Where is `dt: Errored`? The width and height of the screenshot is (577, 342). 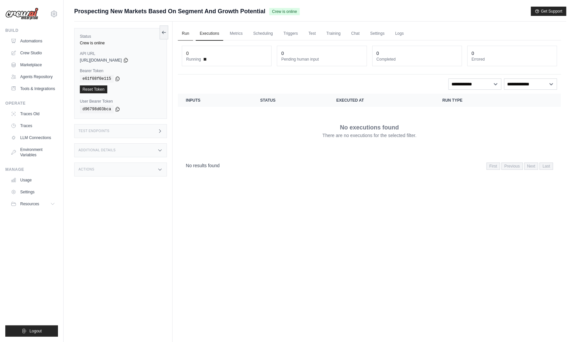 dt: Errored is located at coordinates (512, 59).